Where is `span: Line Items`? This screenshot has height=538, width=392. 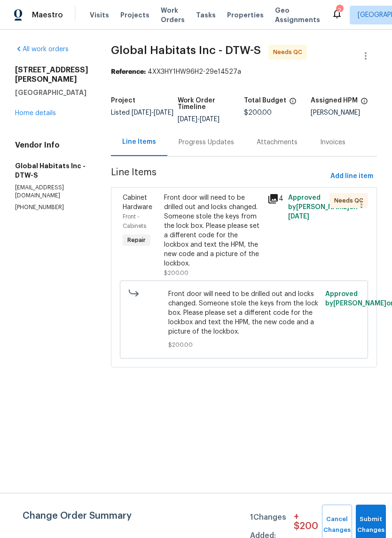 span: Line Items is located at coordinates (219, 176).